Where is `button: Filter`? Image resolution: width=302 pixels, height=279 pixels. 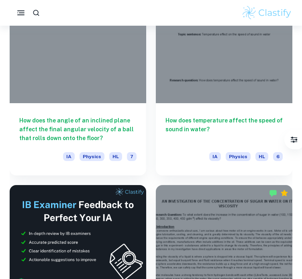 button: Filter is located at coordinates (294, 140).